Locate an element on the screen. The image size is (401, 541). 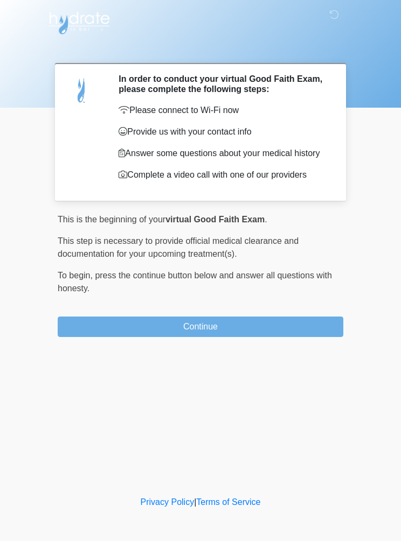
img: Agent Avatar is located at coordinates (82, 90).